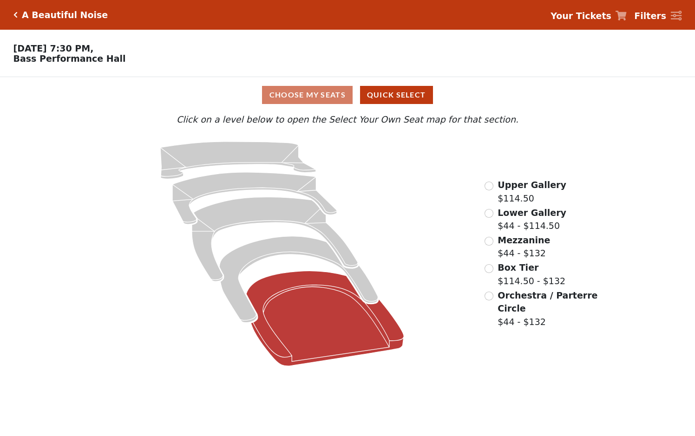 This screenshot has width=695, height=436. I want to click on label: $44 - $114.50, so click(532, 219).